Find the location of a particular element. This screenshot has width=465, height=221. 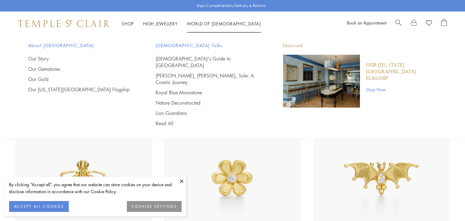

button: ACCEPT ALL COOKIES is located at coordinates (39, 207).